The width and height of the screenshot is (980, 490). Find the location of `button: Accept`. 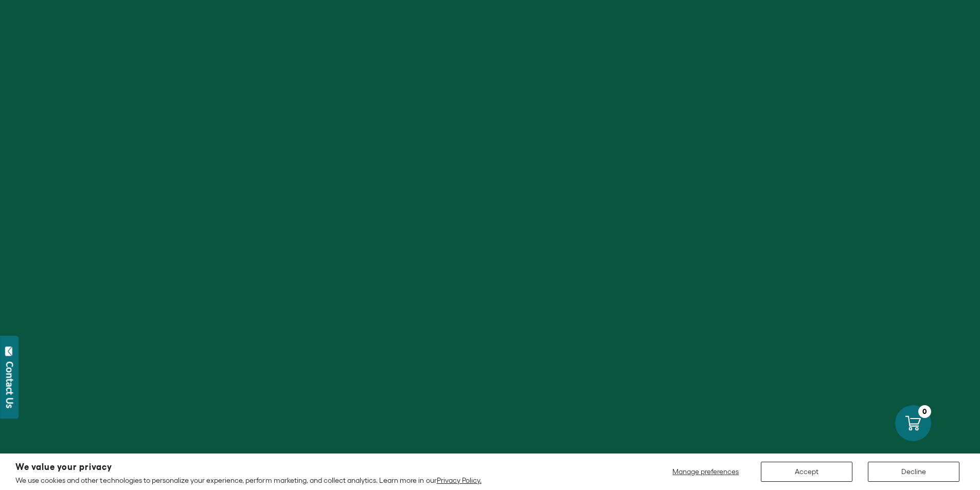

button: Accept is located at coordinates (807, 472).